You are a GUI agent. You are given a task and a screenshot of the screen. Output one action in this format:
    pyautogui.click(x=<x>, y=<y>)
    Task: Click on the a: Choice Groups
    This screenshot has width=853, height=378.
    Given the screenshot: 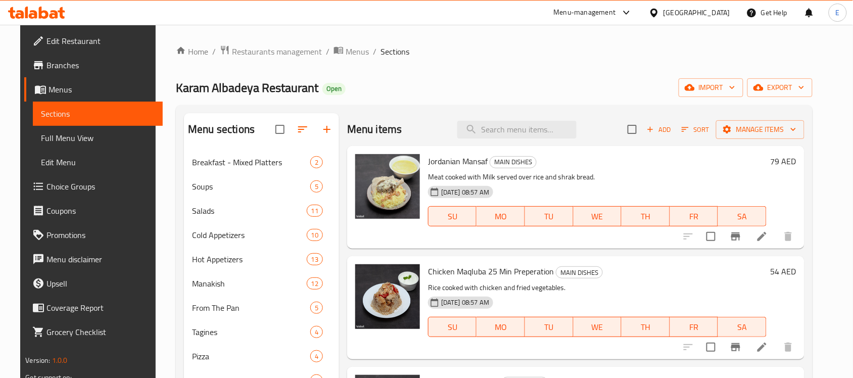 What is the action you would take?
    pyautogui.click(x=94, y=186)
    